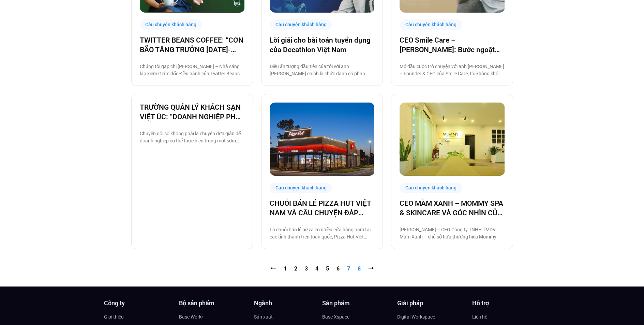  Describe the element at coordinates (295, 269) in the screenshot. I see `a: 2` at that location.